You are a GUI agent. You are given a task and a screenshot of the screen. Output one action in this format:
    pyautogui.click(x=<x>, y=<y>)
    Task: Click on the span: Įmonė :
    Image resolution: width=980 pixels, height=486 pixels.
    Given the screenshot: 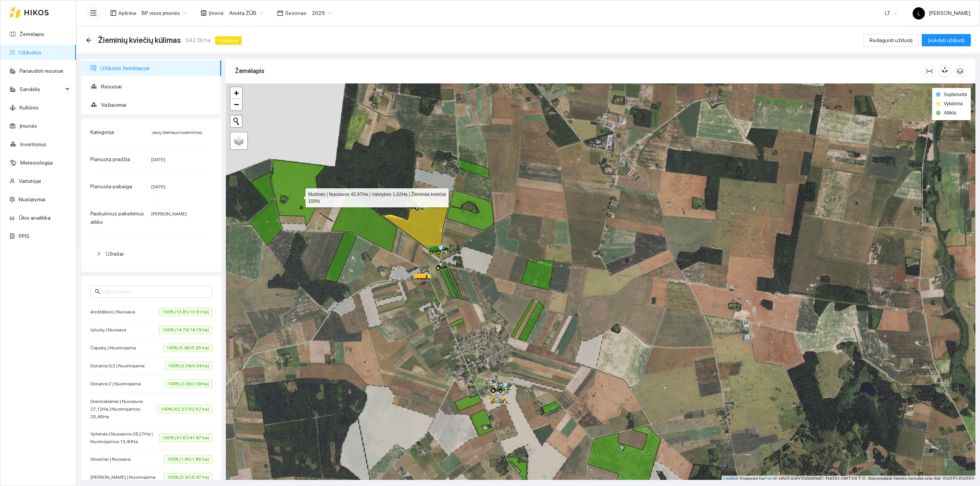 What is the action you would take?
    pyautogui.click(x=217, y=13)
    